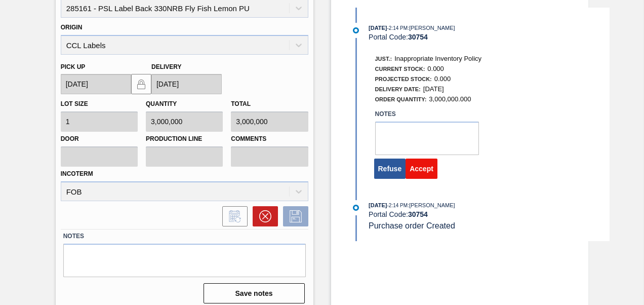  Describe the element at coordinates (240, 104) in the screenshot. I see `label: Total` at that location.